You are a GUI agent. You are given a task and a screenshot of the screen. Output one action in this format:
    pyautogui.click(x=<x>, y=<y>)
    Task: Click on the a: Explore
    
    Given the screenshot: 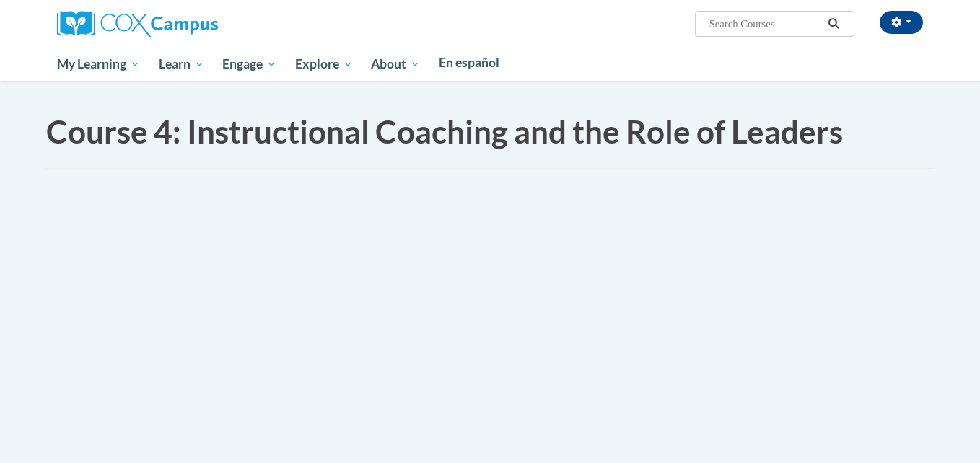 What is the action you would take?
    pyautogui.click(x=324, y=65)
    